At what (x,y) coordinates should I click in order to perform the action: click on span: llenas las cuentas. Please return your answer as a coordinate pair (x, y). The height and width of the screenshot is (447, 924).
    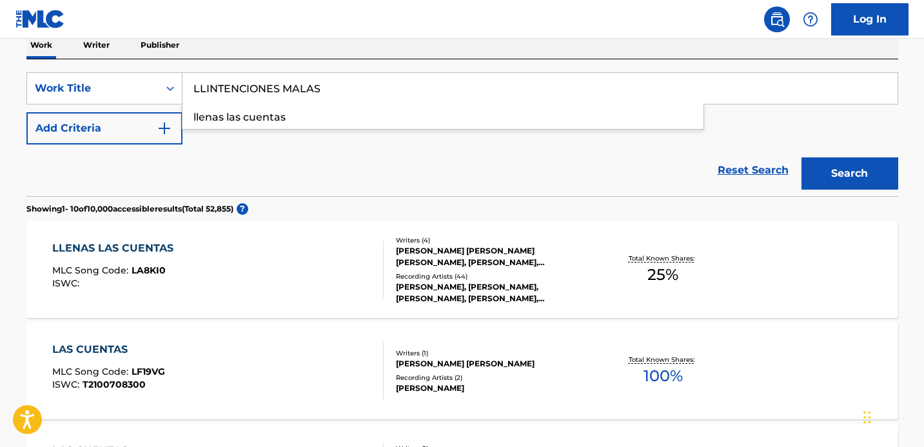
    Looking at the image, I should click on (239, 117).